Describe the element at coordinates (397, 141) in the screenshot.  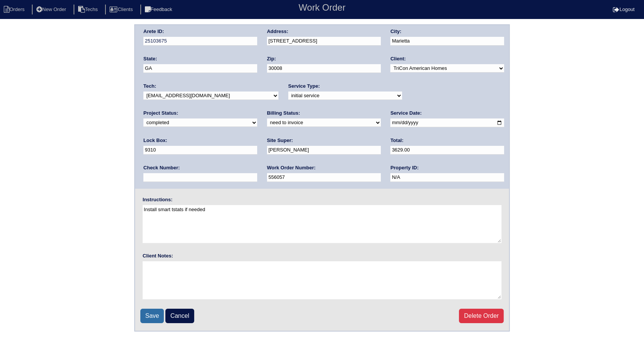
I see `label: Total:` at that location.